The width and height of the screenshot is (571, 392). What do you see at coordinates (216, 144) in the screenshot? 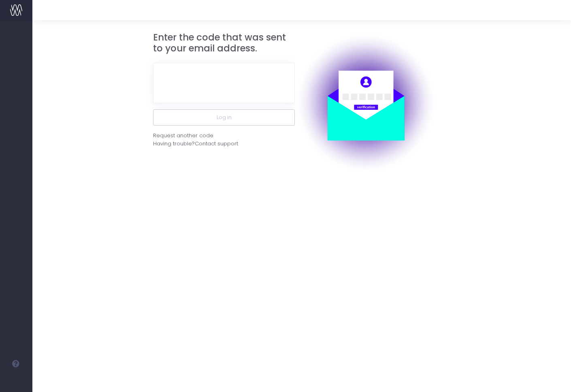
I see `span: Contact support` at bounding box center [216, 144].